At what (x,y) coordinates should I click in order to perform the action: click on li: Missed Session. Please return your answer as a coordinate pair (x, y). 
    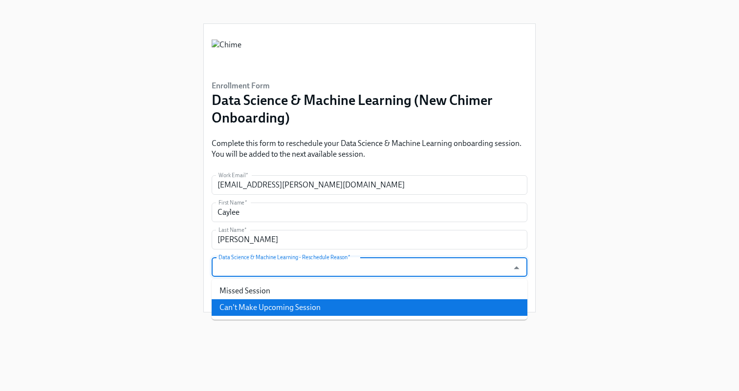
    Looking at the image, I should click on (369, 291).